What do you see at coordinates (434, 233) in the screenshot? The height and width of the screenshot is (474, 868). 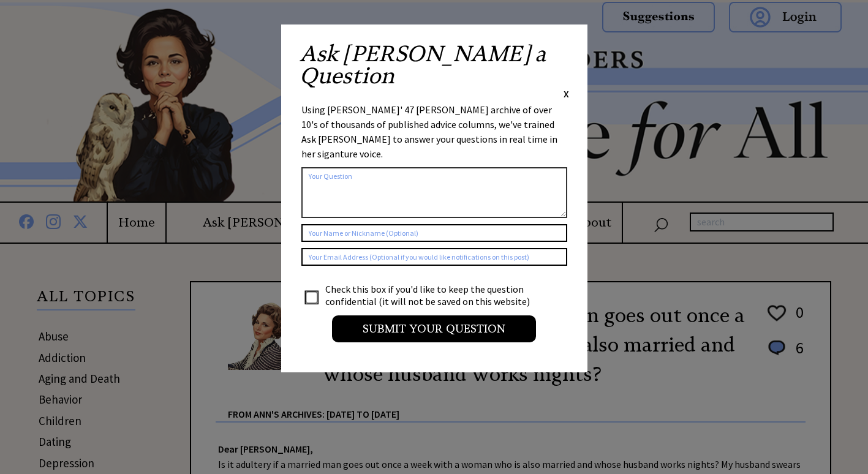 I see `input: Your Name or Nickname (Optional)` at bounding box center [434, 233].